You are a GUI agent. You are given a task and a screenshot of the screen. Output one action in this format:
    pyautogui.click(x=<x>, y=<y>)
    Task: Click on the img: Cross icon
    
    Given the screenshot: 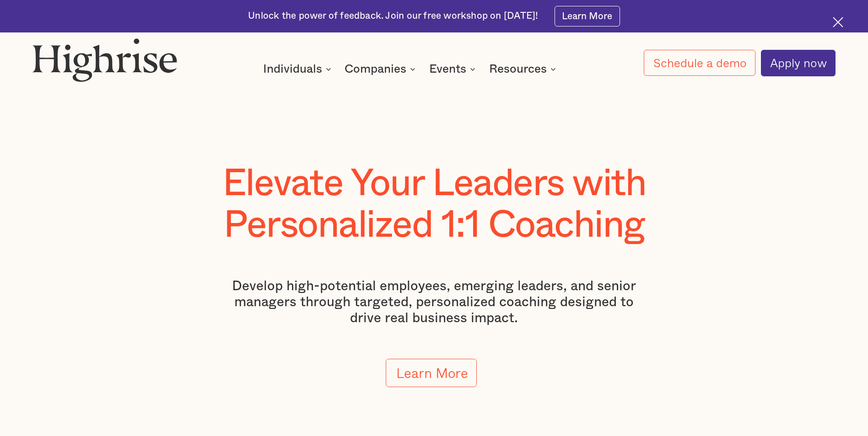 What is the action you would take?
    pyautogui.click(x=838, y=22)
    